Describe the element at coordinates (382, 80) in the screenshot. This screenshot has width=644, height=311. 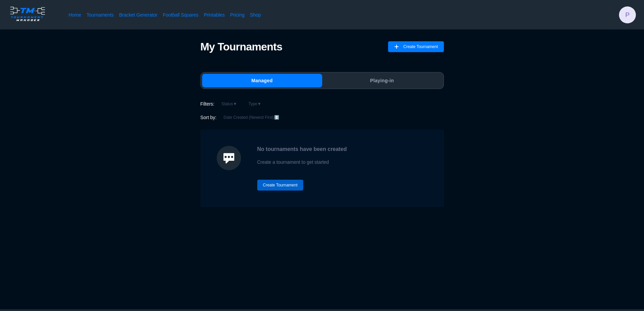
I see `button: Playing-in` at that location.